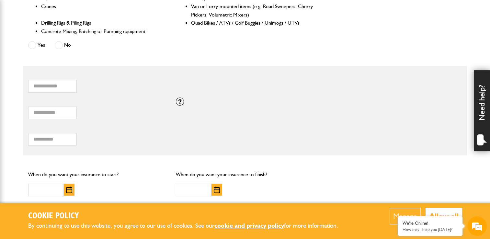 Image resolution: width=490 pixels, height=239 pixels. What do you see at coordinates (252, 23) in the screenshot?
I see `li: Quad Bikes / ATVs / Golf Buggies / Unimogs / UTVs` at bounding box center [252, 23].